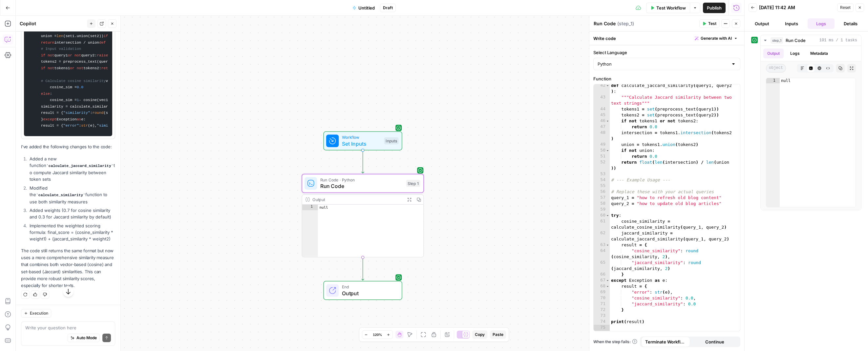  I want to click on textarea: Run Code, so click(604, 24).